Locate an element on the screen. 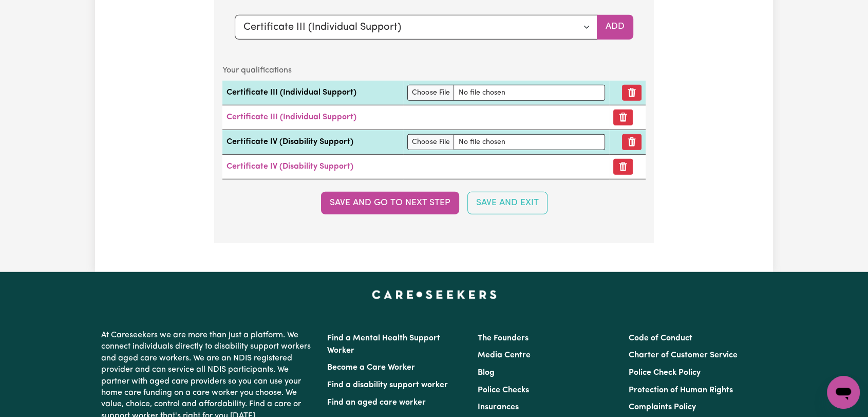  a: Code of Conduct is located at coordinates (660, 338).